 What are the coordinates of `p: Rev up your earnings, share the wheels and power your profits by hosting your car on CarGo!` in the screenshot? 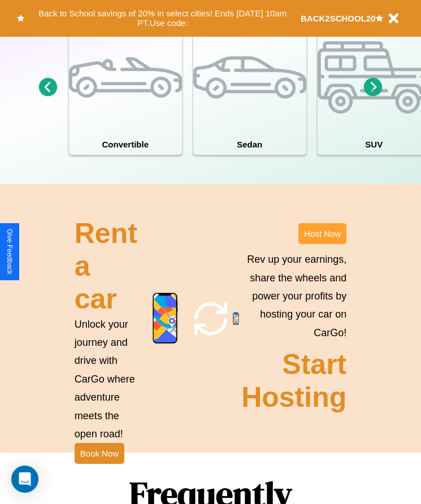 It's located at (294, 296).